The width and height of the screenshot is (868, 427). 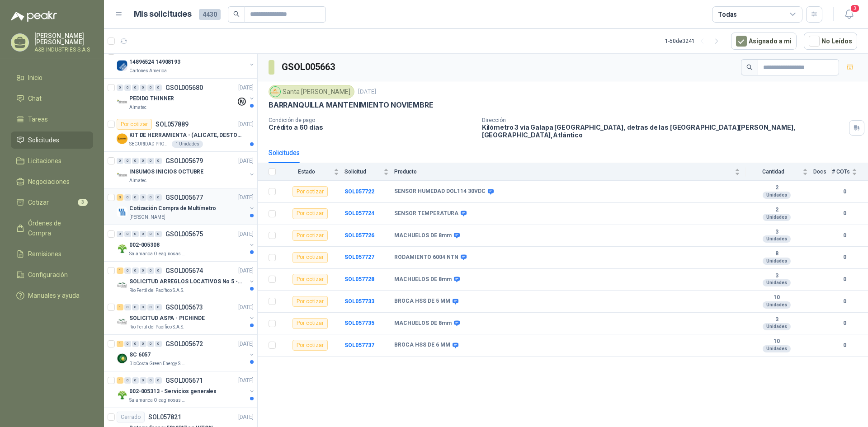 What do you see at coordinates (140, 355) in the screenshot?
I see `p: SC 6057` at bounding box center [140, 355].